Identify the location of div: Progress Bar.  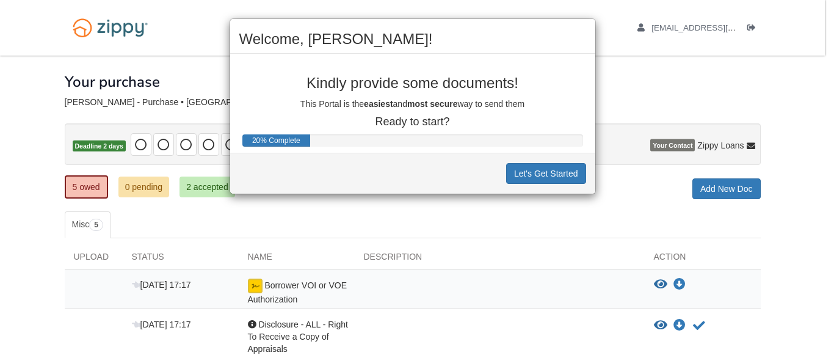
(277, 140).